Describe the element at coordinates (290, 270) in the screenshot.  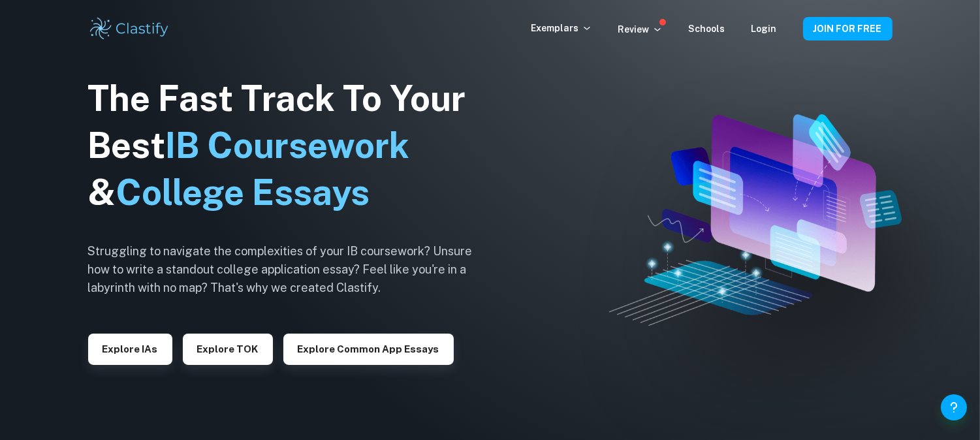
I see `h6: Struggling to navigate the complexities of your IB coursework? Unsure how to write a standout col...` at that location.